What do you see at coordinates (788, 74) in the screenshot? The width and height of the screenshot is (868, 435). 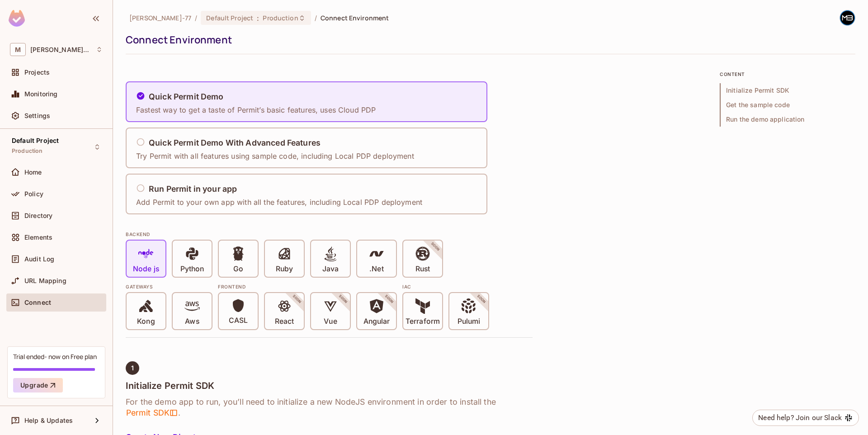 I see `p: content` at bounding box center [788, 74].